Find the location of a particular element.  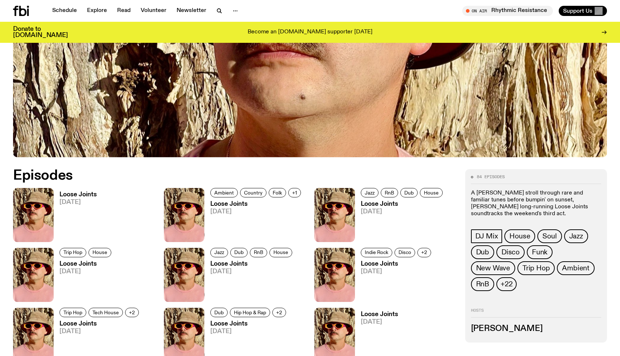

span: 84 episodes is located at coordinates (491, 177).